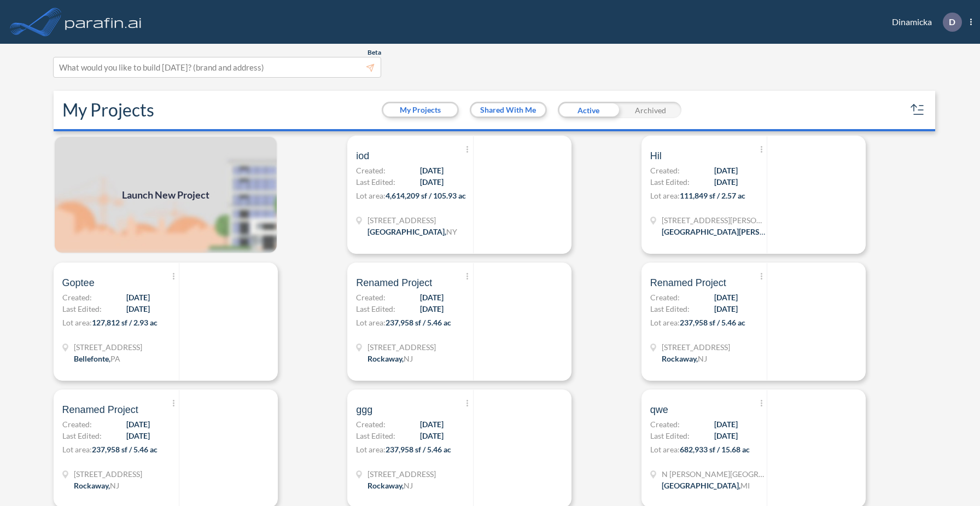 This screenshot has width=980, height=506. Describe the element at coordinates (953, 22) in the screenshot. I see `p: D` at that location.